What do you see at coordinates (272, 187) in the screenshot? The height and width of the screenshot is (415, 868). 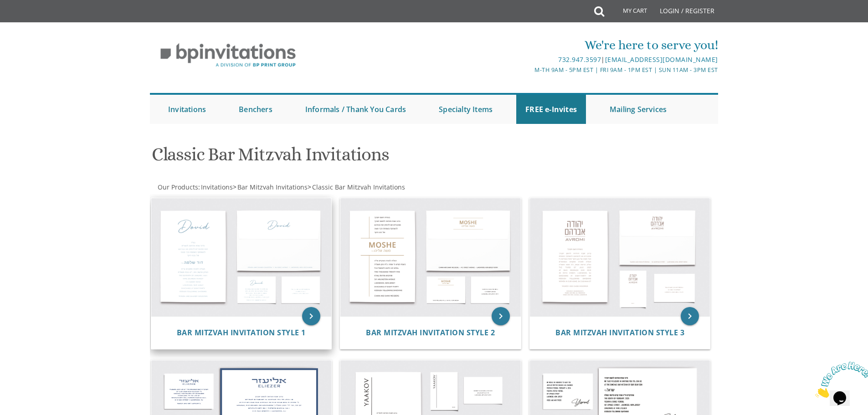 I see `span: Bar Mitzvah Invitations` at bounding box center [272, 187].